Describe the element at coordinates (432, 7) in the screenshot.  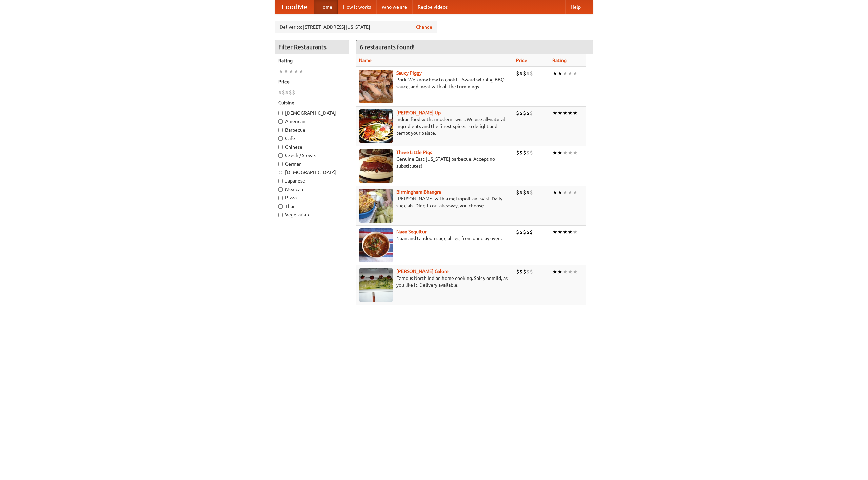
I see `a: Recipe videos` at that location.